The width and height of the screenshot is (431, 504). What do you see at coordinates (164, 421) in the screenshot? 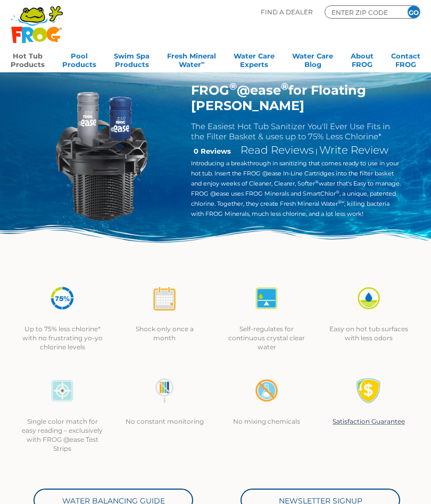
I see `p: No constant monitoring` at bounding box center [164, 421].